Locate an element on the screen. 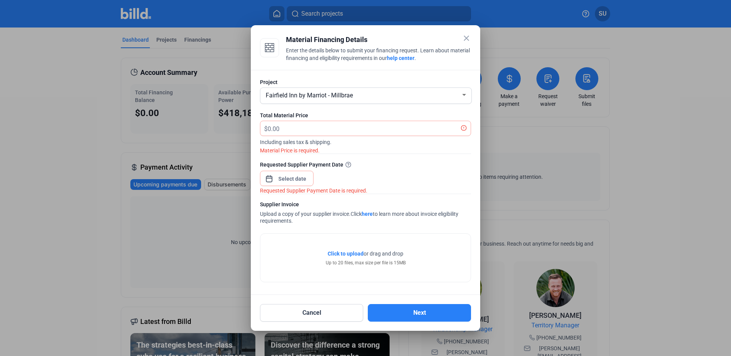 The width and height of the screenshot is (731, 356). i: Requested Supplier Payment Date is required. is located at coordinates (313, 191).